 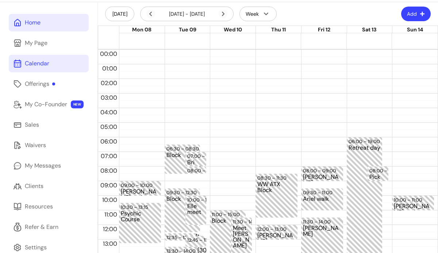 What do you see at coordinates (35, 145) in the screenshot?
I see `div: Waivers` at bounding box center [35, 145].